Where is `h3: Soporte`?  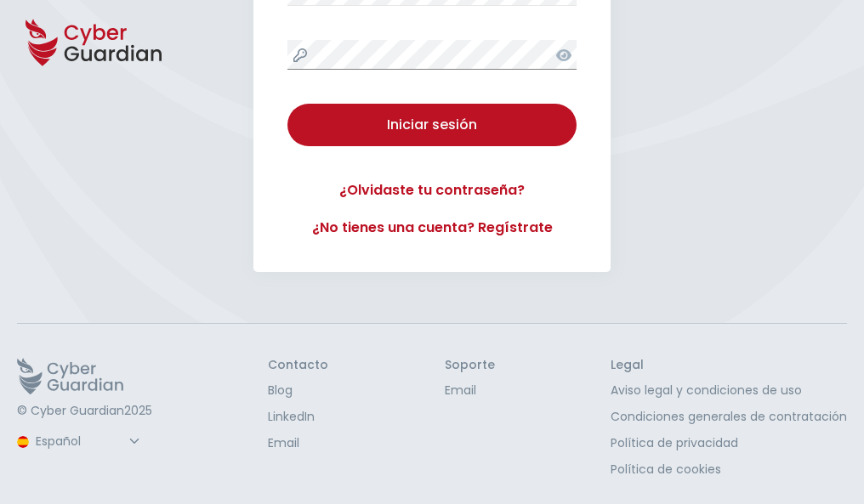
h3: Soporte is located at coordinates (469, 365).